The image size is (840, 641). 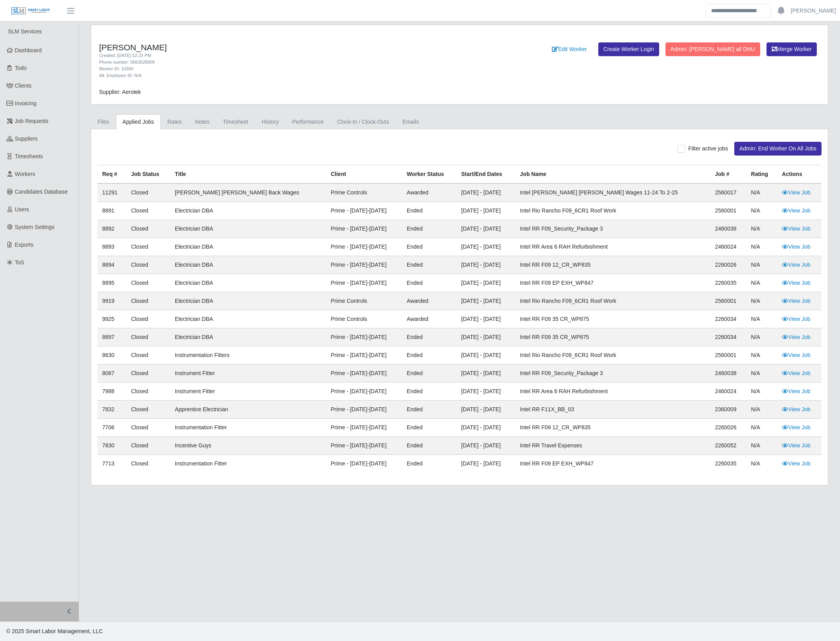 What do you see at coordinates (111, 409) in the screenshot?
I see `td: 7832` at bounding box center [111, 409].